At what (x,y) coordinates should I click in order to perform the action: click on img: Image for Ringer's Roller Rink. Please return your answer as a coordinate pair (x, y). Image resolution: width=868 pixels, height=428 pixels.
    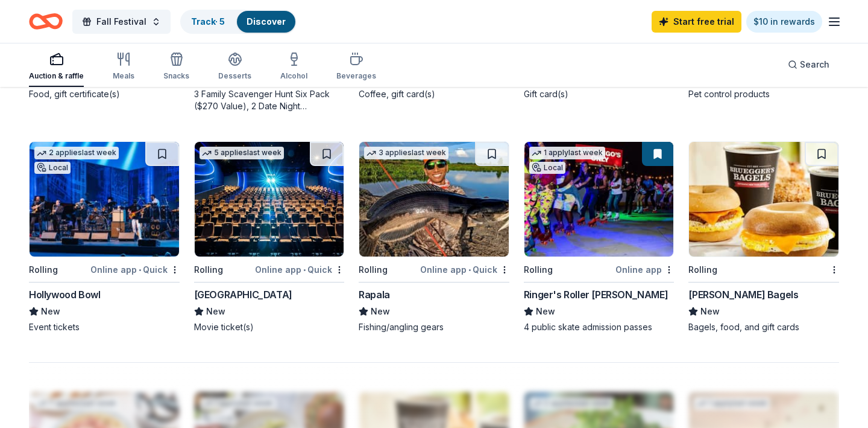
    Looking at the image, I should click on (599, 199).